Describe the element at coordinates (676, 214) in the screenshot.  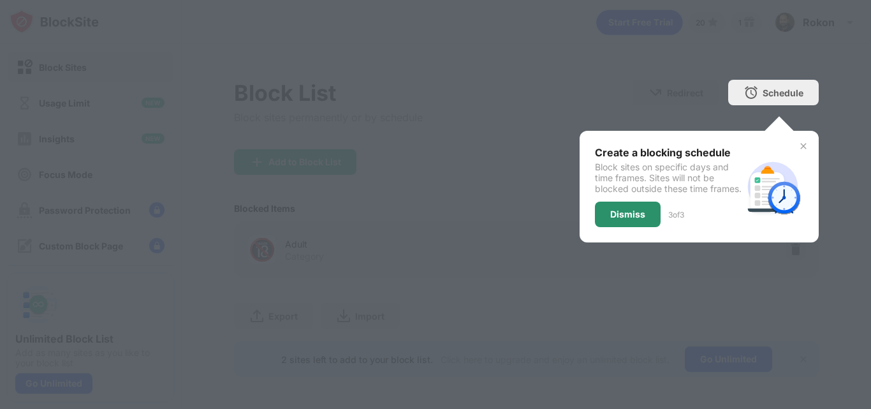
I see `div: 3 of 3` at that location.